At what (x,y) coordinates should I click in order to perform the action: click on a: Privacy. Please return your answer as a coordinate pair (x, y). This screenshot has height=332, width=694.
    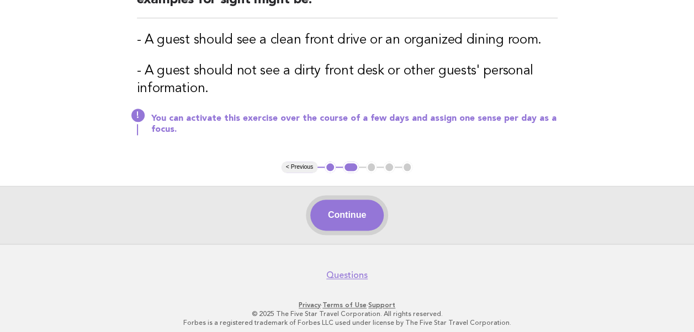
    Looking at the image, I should click on (310, 305).